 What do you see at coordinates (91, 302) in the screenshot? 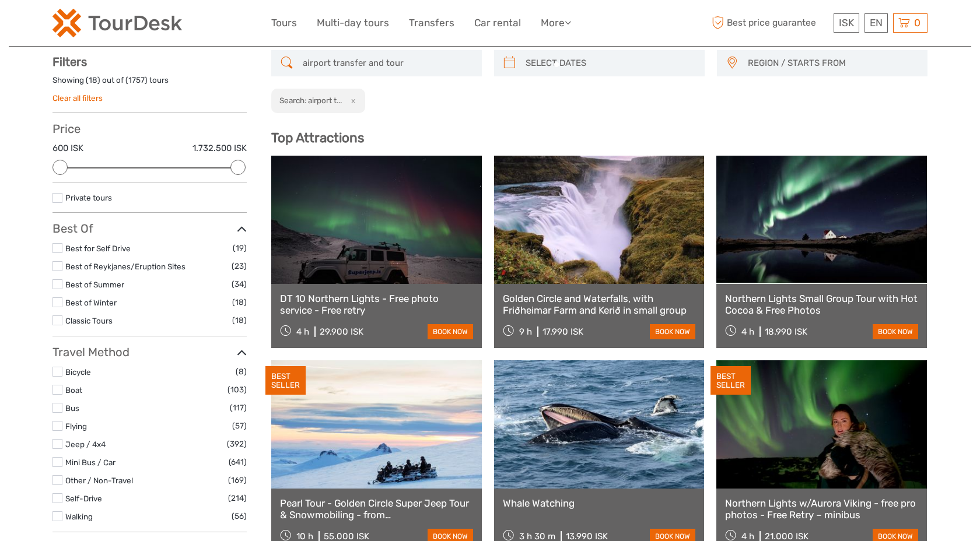
I see `a: Best of Winter` at bounding box center [91, 302].